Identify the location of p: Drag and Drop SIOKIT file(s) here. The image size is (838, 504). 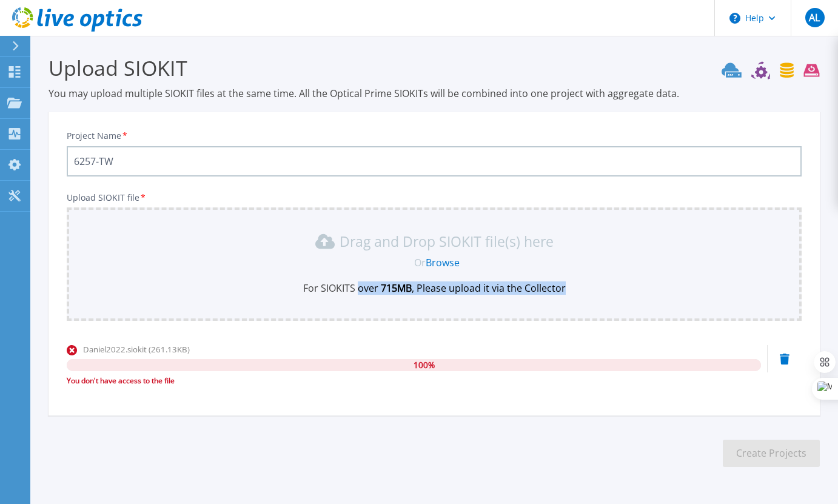
(446, 241).